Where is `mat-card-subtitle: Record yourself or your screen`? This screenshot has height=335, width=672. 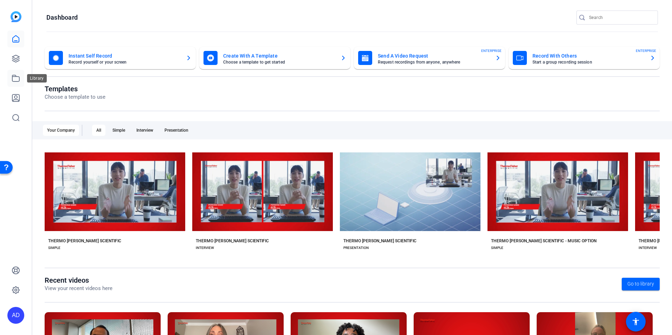 mat-card-subtitle: Record yourself or your screen is located at coordinates (124, 62).